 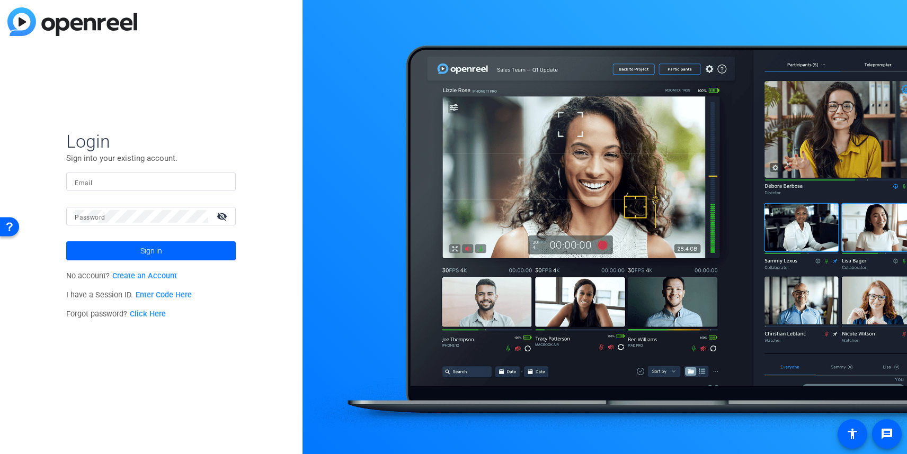 I want to click on input: Enter Email Address, so click(x=151, y=182).